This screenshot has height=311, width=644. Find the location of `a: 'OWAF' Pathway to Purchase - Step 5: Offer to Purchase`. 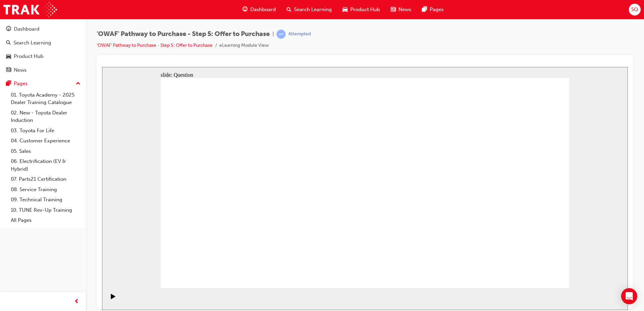

a: 'OWAF' Pathway to Purchase - Step 5: Offer to Purchase is located at coordinates (154, 45).